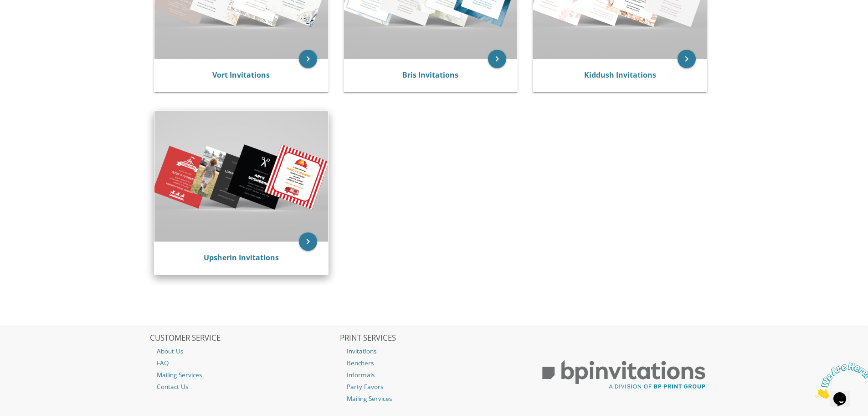  Describe the element at coordinates (434, 374) in the screenshot. I see `a: Informals` at that location.